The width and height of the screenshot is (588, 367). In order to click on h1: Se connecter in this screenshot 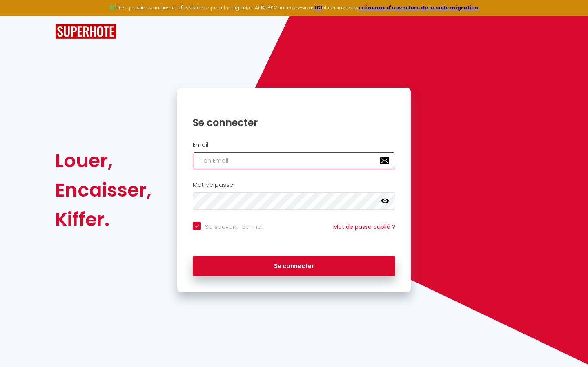, I will do `click(294, 122)`.